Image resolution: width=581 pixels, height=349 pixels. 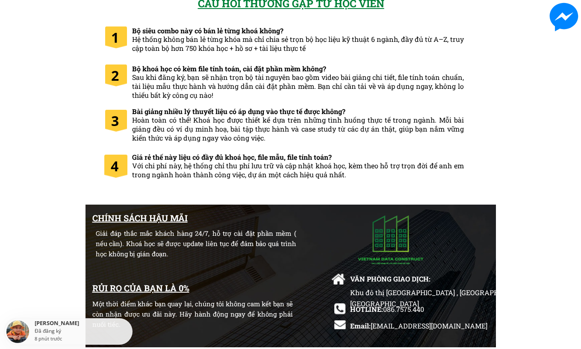 I want to click on span: Với chi phí này, hệ thống chỉ thu phí lưu trữ và cập nhật khoá học, kèm theo hỗ trợ trọn đời để a..., so click(x=298, y=170).